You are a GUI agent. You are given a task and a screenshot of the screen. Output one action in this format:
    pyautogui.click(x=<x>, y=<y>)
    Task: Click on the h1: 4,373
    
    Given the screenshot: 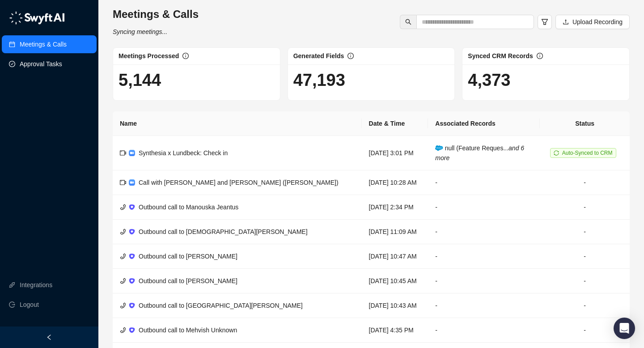 What is the action you would take?
    pyautogui.click(x=546, y=80)
    